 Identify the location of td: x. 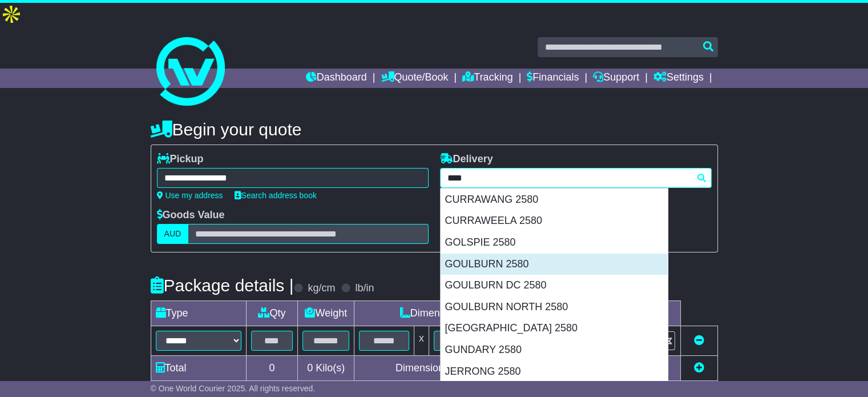
(422, 341).